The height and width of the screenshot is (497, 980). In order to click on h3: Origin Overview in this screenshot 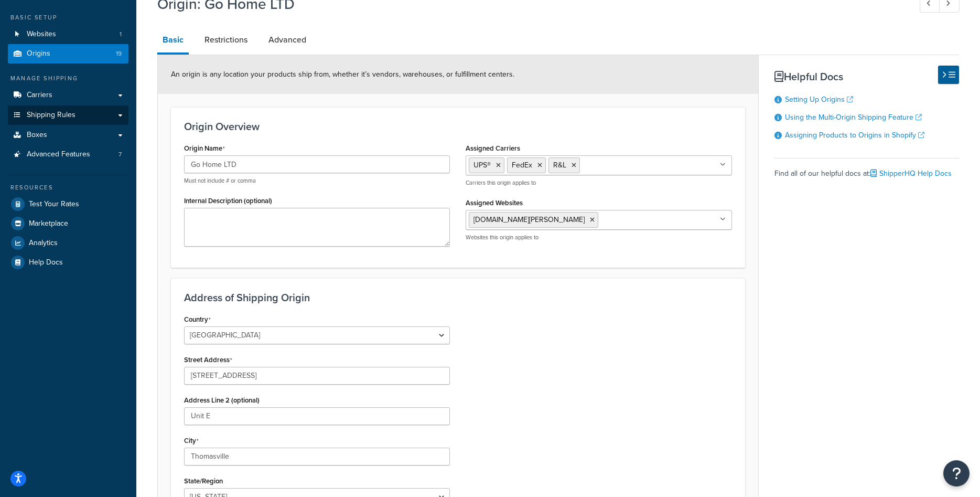, I will do `click(458, 127)`.